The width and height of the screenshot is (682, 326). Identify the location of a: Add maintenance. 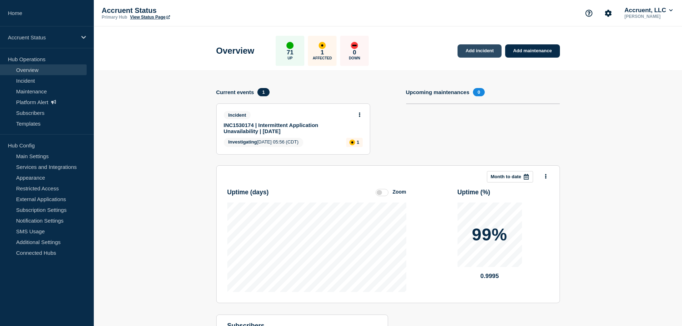
(533, 51).